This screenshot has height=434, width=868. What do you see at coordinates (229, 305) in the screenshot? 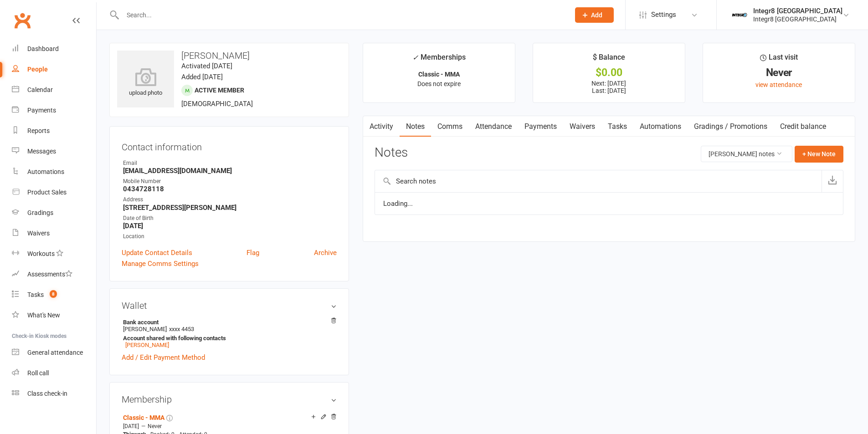
I see `h3: Wallet` at bounding box center [229, 305].